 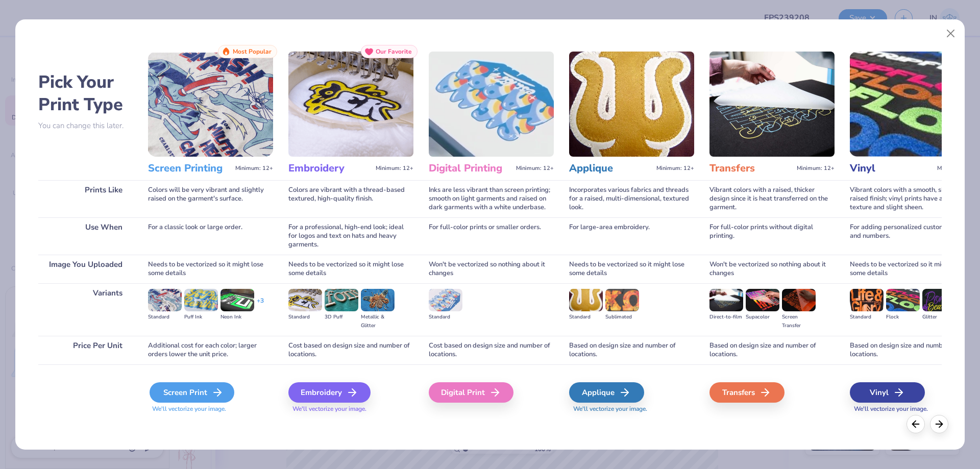 What do you see at coordinates (377, 322) in the screenshot?
I see `div: Metallic & Glitter` at bounding box center [377, 322].